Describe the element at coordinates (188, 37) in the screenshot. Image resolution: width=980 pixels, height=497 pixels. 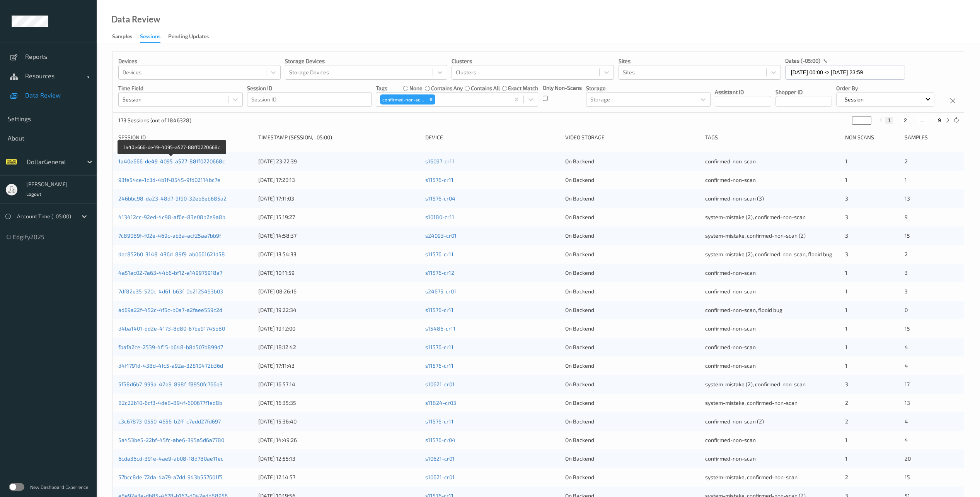
I see `div: Pending Updates` at that location.